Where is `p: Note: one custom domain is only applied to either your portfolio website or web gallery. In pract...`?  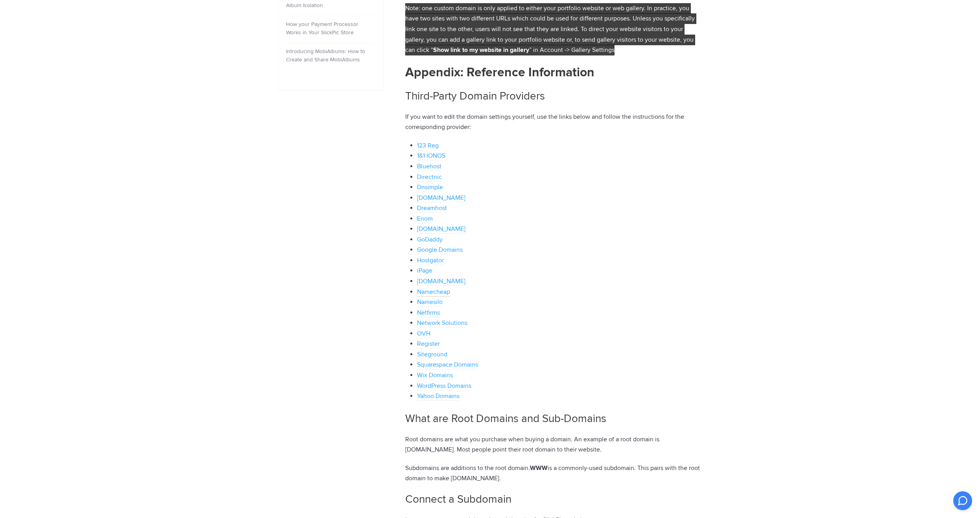 p: Note: one custom domain is only applied to either your portfolio website or web gallery. In pract... is located at coordinates (554, 29).